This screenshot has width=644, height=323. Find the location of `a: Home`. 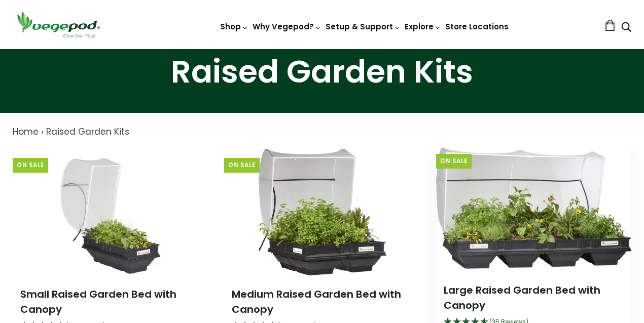

a: Home is located at coordinates (26, 131).